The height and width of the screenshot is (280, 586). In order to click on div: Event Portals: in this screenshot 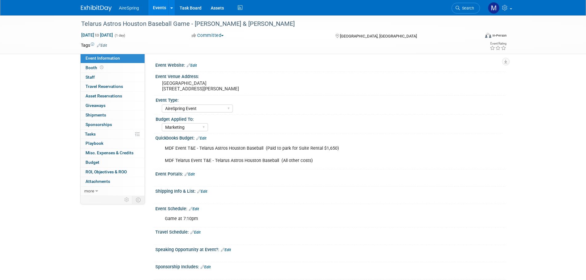, I will do `click(330, 174)`.